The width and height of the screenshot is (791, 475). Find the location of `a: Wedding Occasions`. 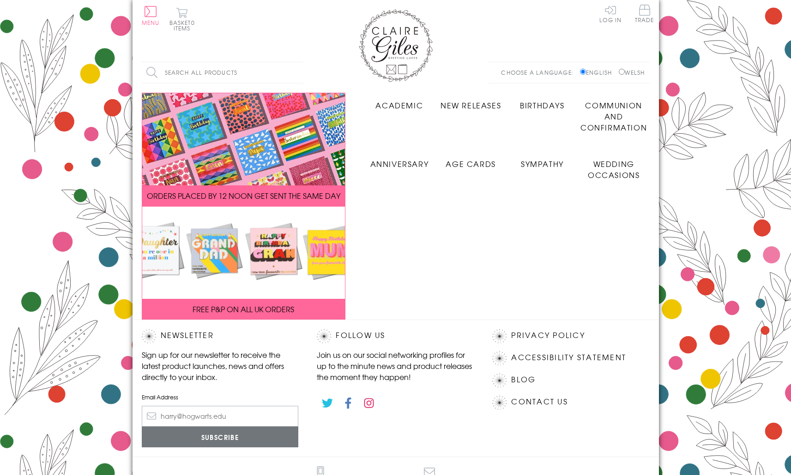

a: Wedding Occasions is located at coordinates (613, 166).